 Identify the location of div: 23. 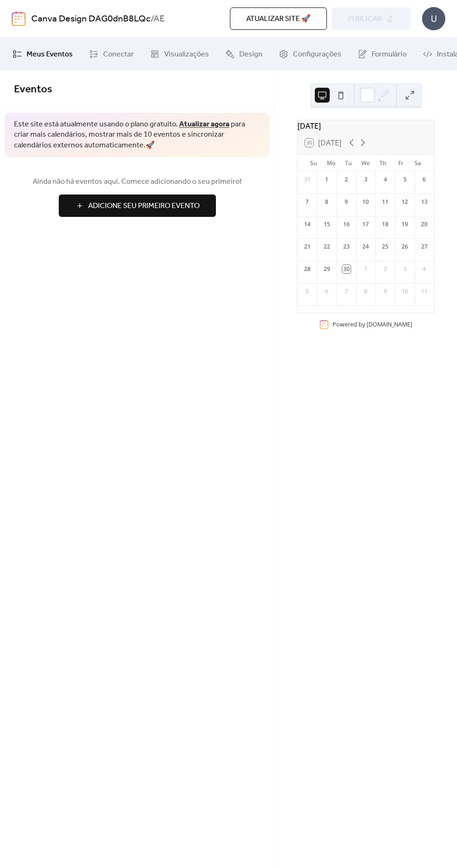
(347, 247).